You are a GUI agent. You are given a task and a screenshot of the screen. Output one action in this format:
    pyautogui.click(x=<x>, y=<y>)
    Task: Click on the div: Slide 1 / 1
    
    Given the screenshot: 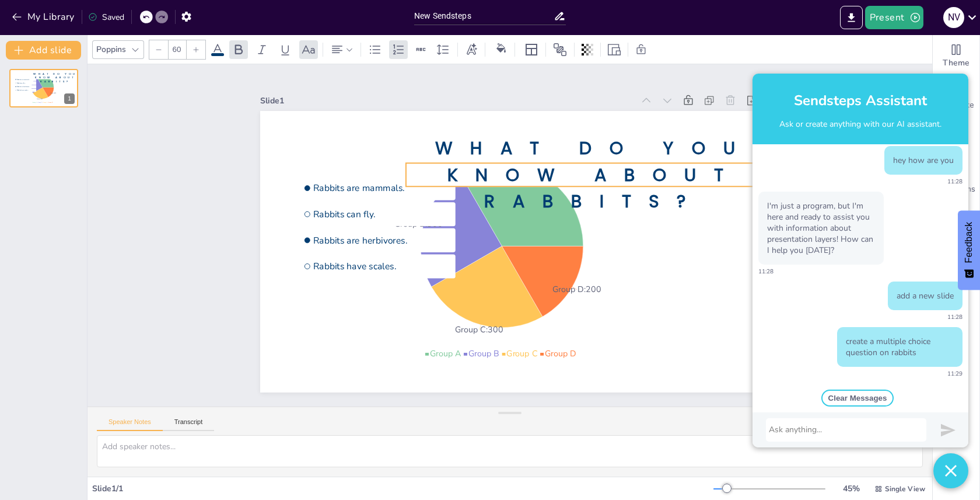 What is the action you would take?
    pyautogui.click(x=402, y=488)
    